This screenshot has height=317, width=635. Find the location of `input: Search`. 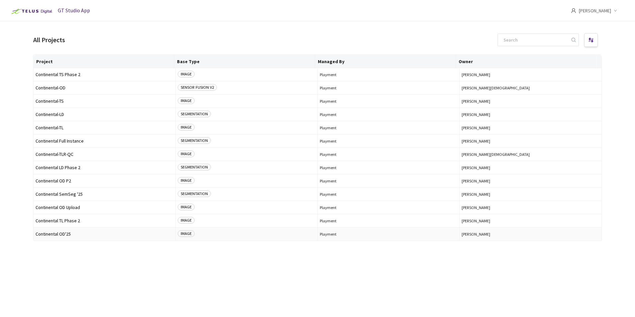

input: Search is located at coordinates (535, 40).